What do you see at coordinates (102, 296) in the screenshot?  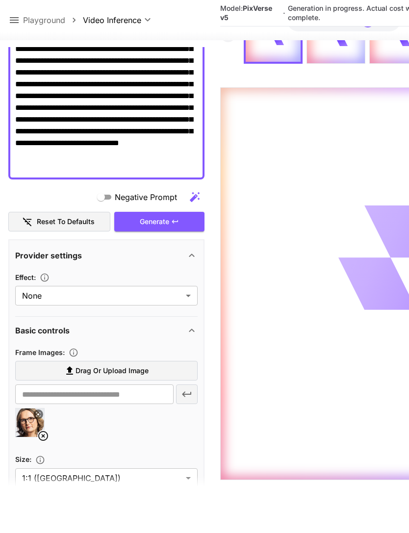 I see `span: None` at bounding box center [102, 296].